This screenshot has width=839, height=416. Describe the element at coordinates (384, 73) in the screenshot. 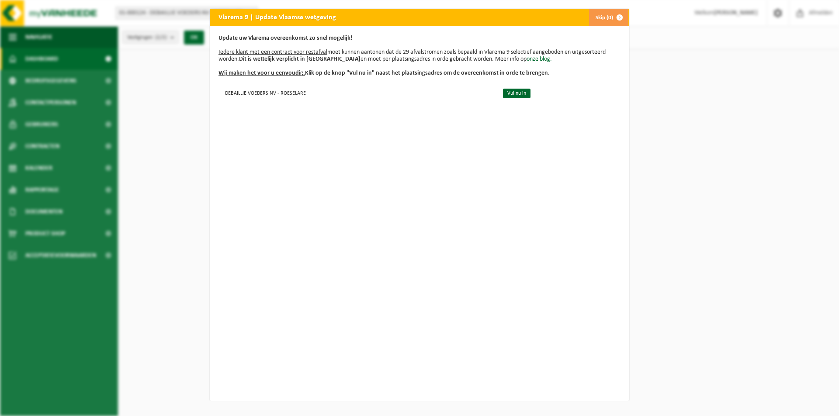

I see `b: Klik op de knop "Vul nu in" naast het plaatsingsadres om de overeenkomst in orde te brengen.` at that location.